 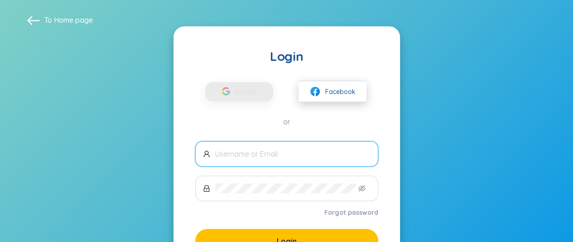 I want to click on div: or, so click(x=287, y=121).